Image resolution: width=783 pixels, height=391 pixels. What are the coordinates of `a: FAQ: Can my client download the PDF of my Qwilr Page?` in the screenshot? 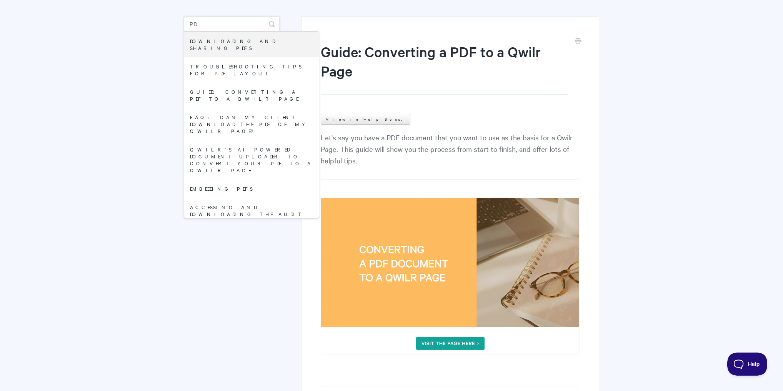 It's located at (252, 124).